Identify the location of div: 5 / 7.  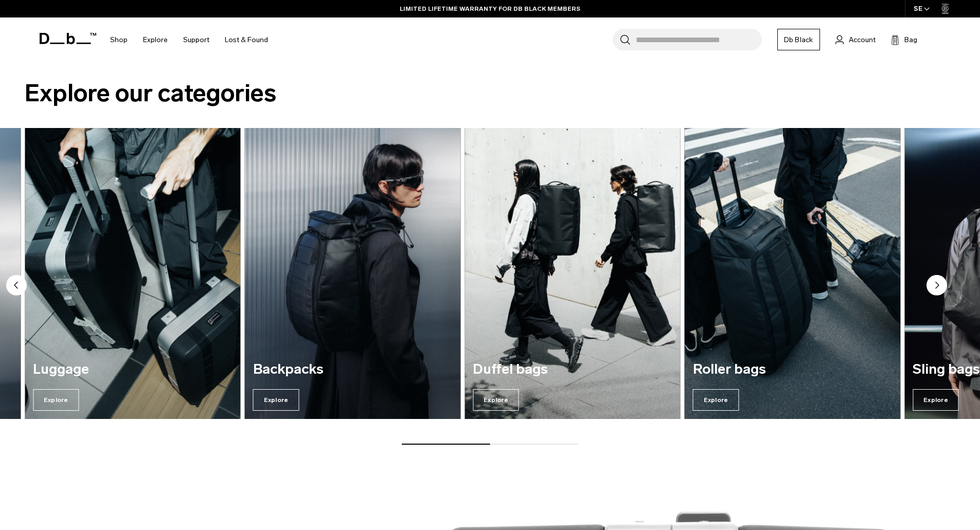
(793, 273).